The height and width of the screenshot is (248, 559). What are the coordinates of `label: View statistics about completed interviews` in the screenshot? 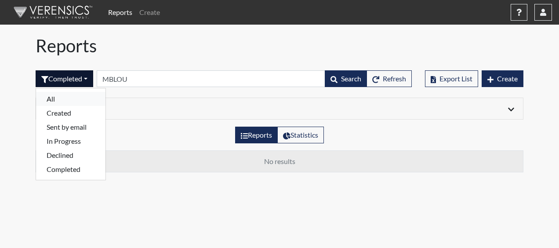 It's located at (301, 135).